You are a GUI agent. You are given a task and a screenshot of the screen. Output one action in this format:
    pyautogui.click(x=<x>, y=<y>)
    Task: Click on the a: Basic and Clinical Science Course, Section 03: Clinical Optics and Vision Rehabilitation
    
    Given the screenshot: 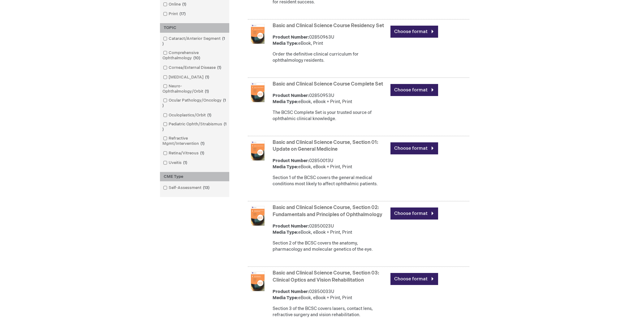 What is the action you would take?
    pyautogui.click(x=326, y=277)
    